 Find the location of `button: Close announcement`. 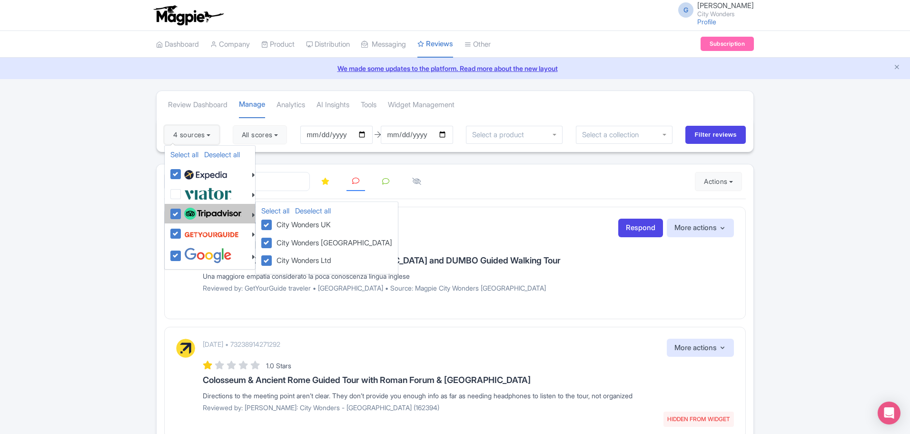

button: Close announcement is located at coordinates (897, 68).